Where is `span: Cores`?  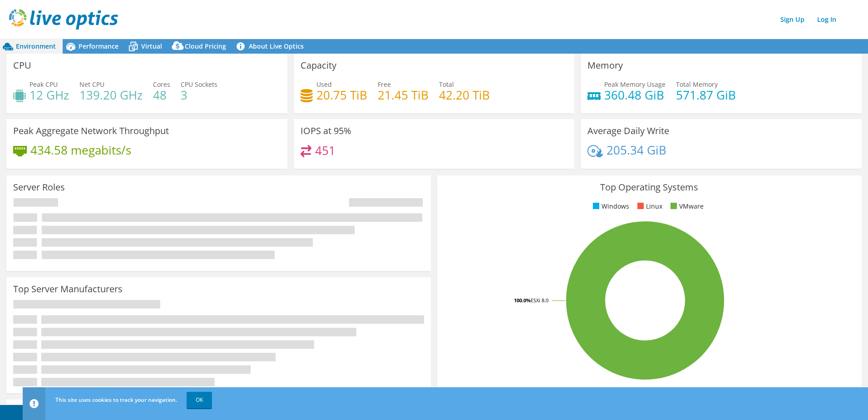 span: Cores is located at coordinates (161, 84).